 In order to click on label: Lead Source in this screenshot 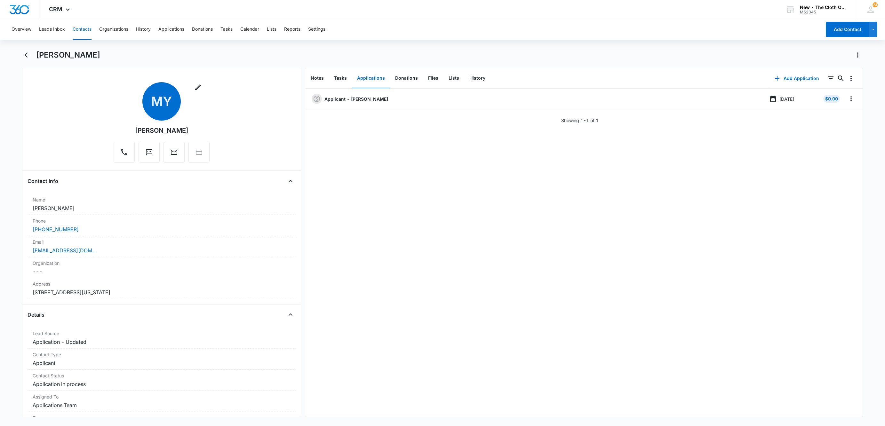, I will do `click(162, 333)`.